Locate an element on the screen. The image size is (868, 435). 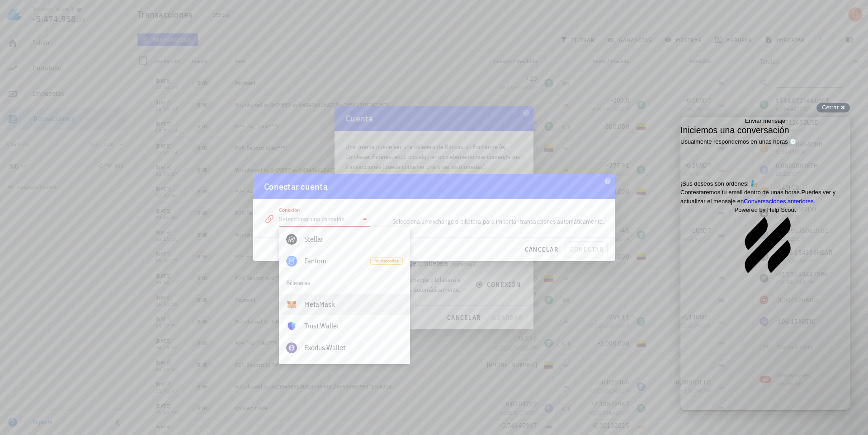
div: Billeteras is located at coordinates (344, 283).